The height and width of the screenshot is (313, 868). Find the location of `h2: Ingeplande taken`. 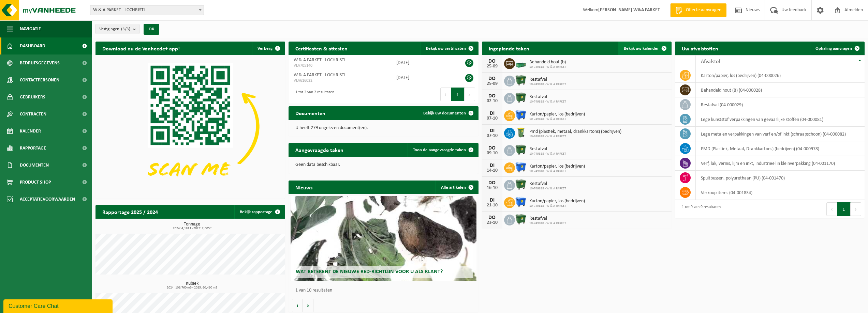

h2: Ingeplande taken is located at coordinates (509, 48).